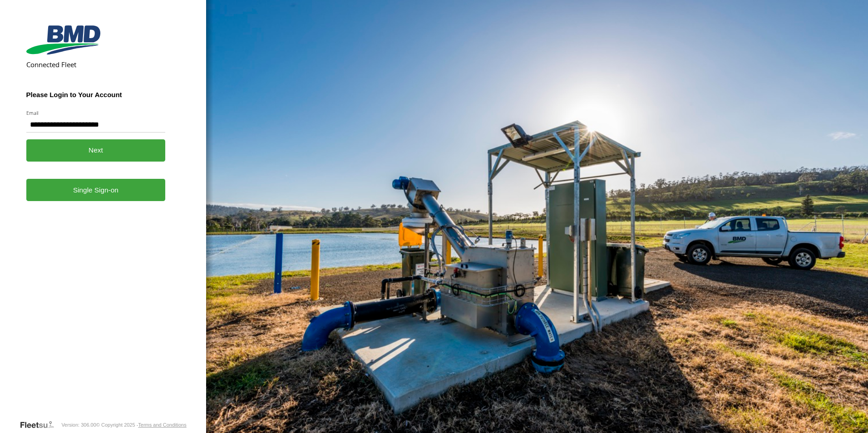 The height and width of the screenshot is (433, 868). What do you see at coordinates (96, 190) in the screenshot?
I see `a: Single Sign-on` at bounding box center [96, 190].